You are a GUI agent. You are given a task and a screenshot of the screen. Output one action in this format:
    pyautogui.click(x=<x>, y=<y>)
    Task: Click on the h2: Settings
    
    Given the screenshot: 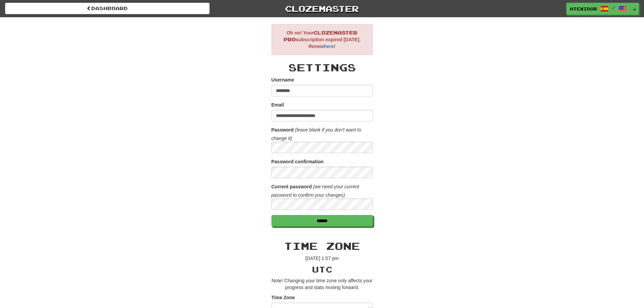 What is the action you would take?
    pyautogui.click(x=322, y=67)
    